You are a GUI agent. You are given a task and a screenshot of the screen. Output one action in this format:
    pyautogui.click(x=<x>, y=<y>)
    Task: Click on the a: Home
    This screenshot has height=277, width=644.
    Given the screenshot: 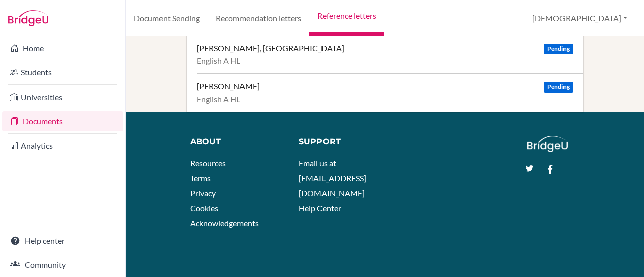 What is the action you would take?
    pyautogui.click(x=62, y=48)
    